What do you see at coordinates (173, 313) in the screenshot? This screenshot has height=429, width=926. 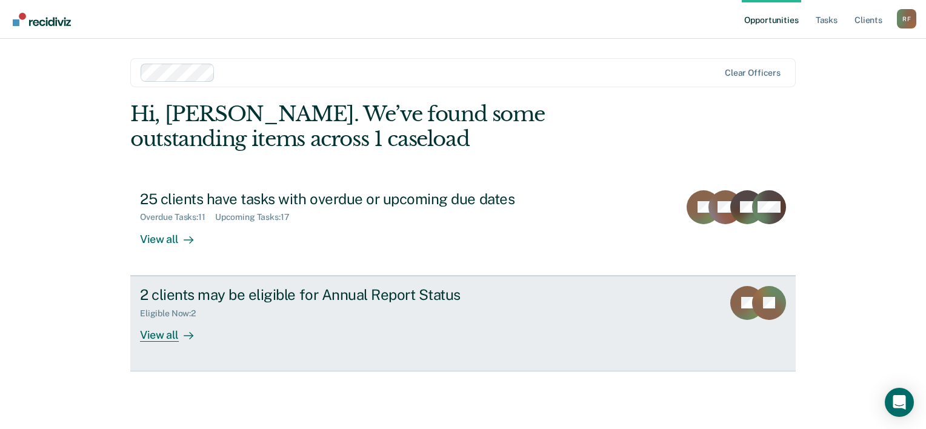 I see `div: Eligible Now : 2` at bounding box center [173, 313].